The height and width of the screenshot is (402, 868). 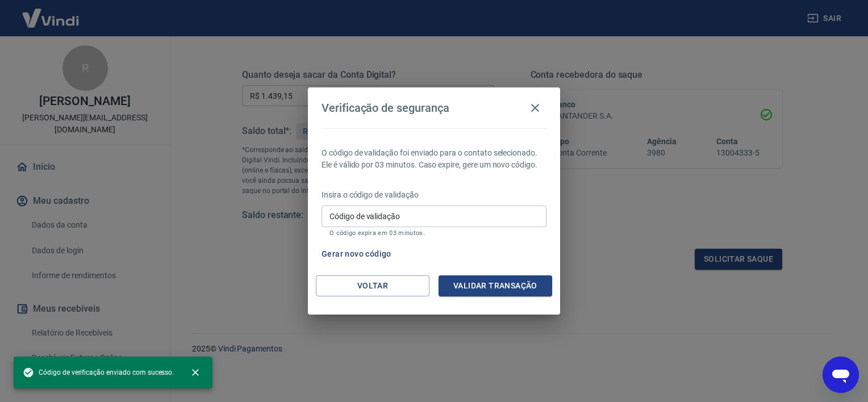 What do you see at coordinates (98, 372) in the screenshot?
I see `span: Código de verificação enviado com sucesso.` at bounding box center [98, 372].